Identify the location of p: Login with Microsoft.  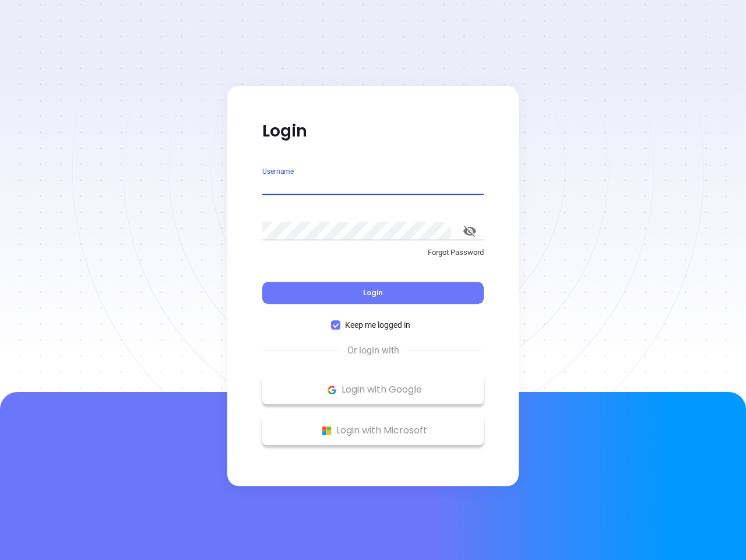
(373, 430).